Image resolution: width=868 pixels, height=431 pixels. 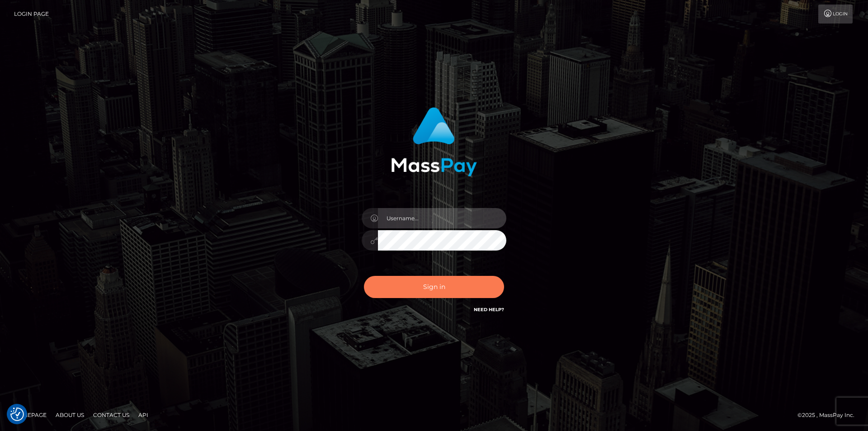 What do you see at coordinates (488, 309) in the screenshot?
I see `a: Need Help?` at bounding box center [488, 309].